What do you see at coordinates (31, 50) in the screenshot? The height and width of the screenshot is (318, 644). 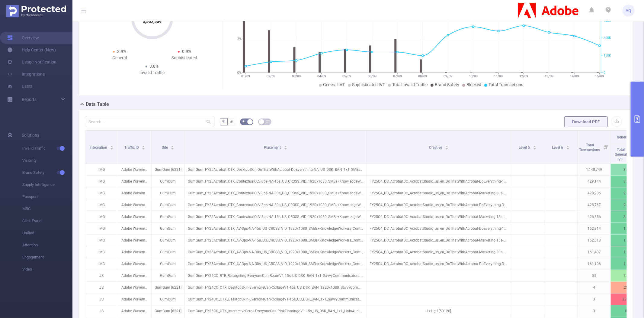 I see `a: Help Center (New)` at bounding box center [31, 50].